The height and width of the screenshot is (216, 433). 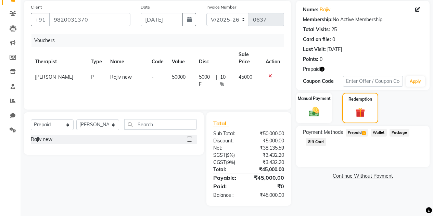 I want to click on button: +91, so click(x=40, y=19).